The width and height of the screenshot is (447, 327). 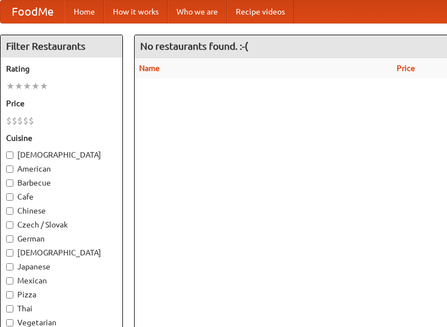 What do you see at coordinates (61, 169) in the screenshot?
I see `label: American` at bounding box center [61, 169].